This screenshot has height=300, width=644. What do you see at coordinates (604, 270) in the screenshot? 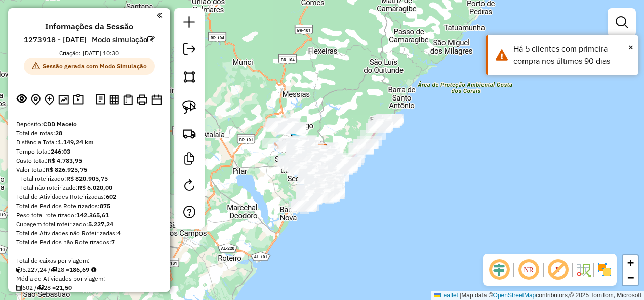
I see `img: Exibir/Ocultar setores` at bounding box center [604, 270].